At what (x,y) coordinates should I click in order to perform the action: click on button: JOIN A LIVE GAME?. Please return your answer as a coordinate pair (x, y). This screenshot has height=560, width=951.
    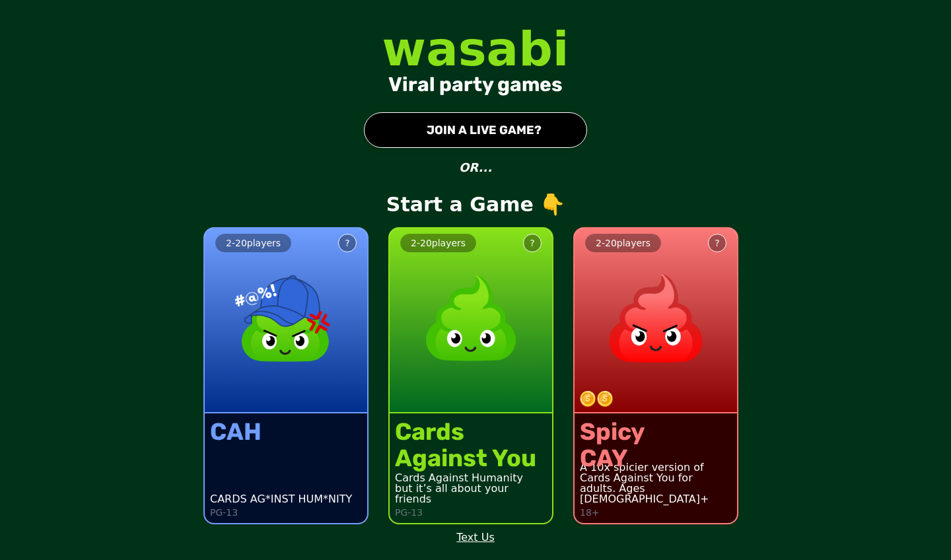
    Looking at the image, I should click on (476, 130).